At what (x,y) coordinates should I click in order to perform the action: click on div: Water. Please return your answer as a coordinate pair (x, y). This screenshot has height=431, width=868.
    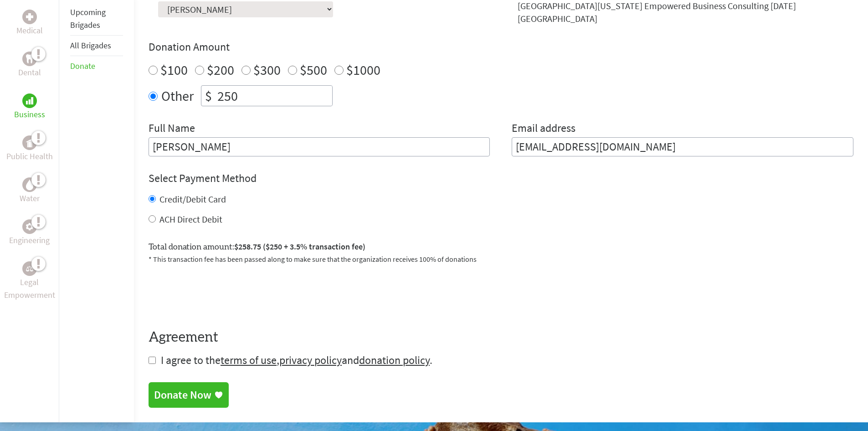
    Looking at the image, I should click on (29, 184).